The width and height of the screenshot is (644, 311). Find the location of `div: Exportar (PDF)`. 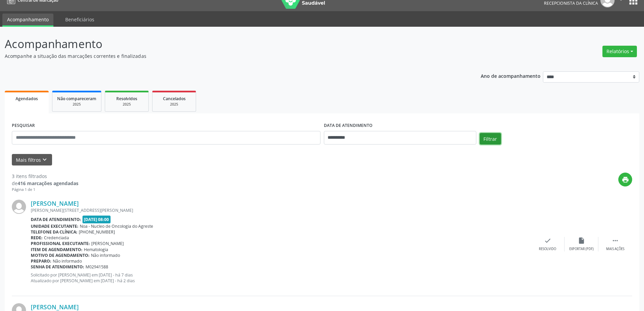

div: Exportar (PDF) is located at coordinates (581, 249).